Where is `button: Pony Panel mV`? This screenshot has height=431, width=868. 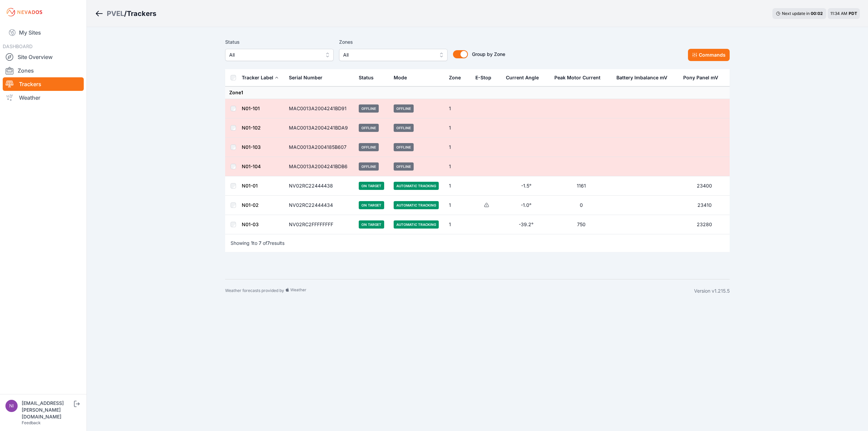 button: Pony Panel mV is located at coordinates (703, 77).